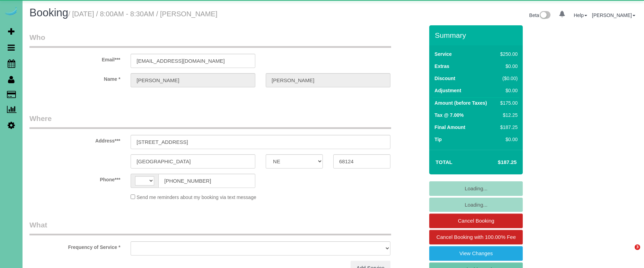 The width and height of the screenshot is (644, 268). What do you see at coordinates (544, 15) in the screenshot?
I see `img: New interface` at bounding box center [544, 15].